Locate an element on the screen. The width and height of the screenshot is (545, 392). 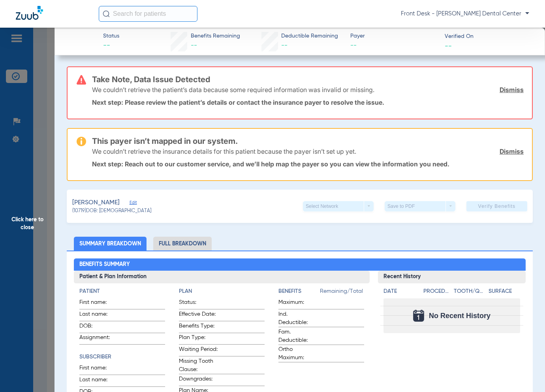
img: Search Icon is located at coordinates (106, 14).